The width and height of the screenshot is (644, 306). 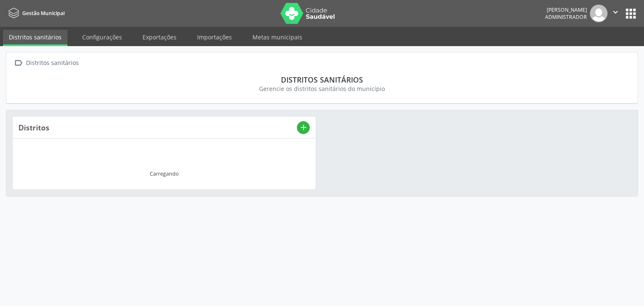 I want to click on a: Metas municipais, so click(x=277, y=37).